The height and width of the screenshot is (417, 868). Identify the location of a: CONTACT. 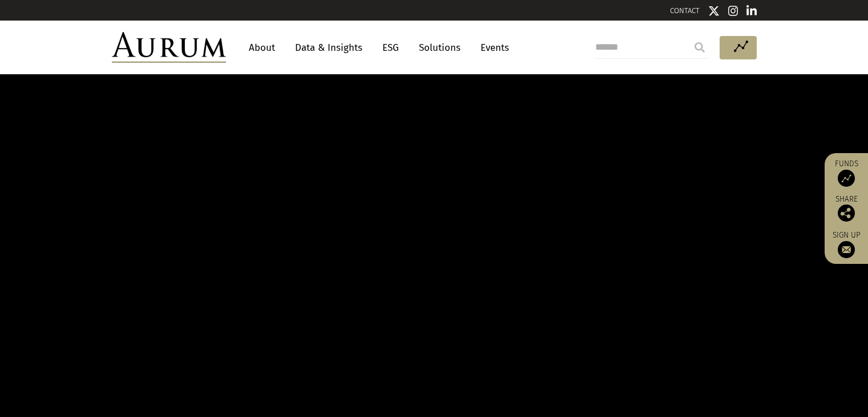
(684, 10).